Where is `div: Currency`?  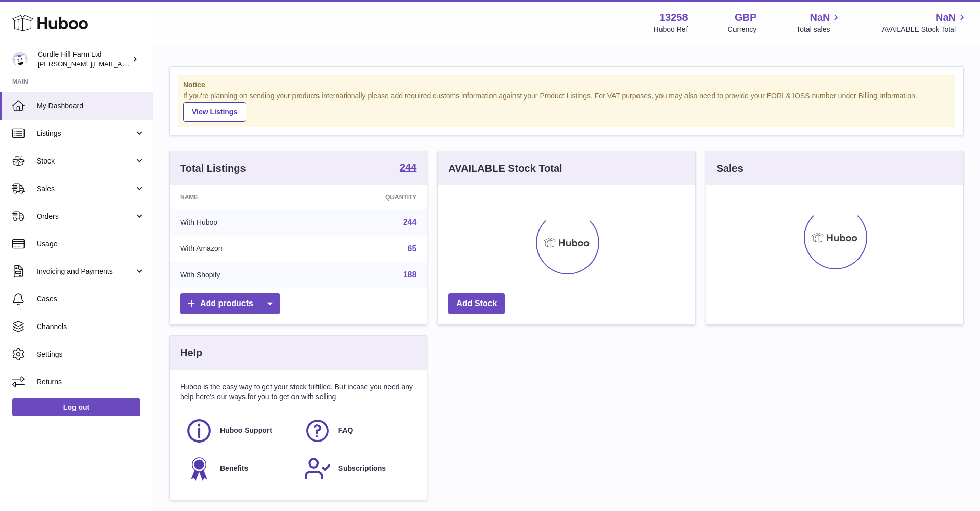
div: Currency is located at coordinates (742, 29).